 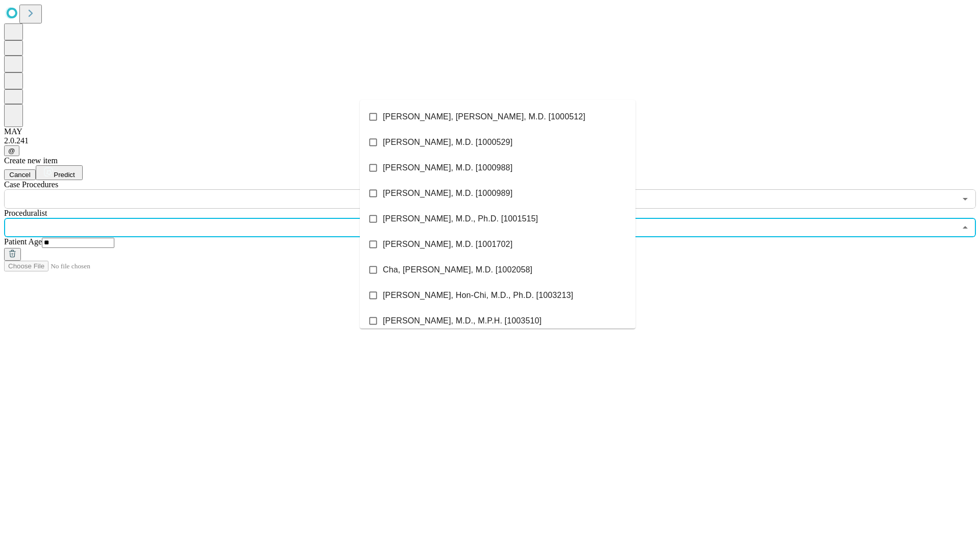 I want to click on button: Close, so click(x=965, y=227).